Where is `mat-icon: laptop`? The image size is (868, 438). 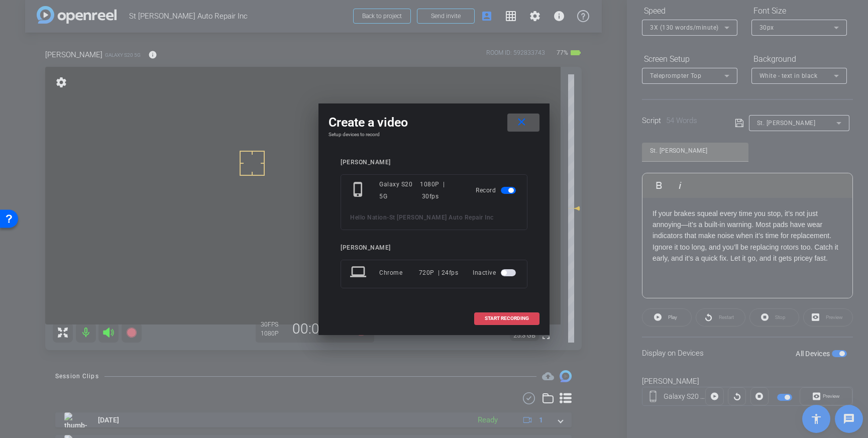
mat-icon: laptop is located at coordinates (359, 272).